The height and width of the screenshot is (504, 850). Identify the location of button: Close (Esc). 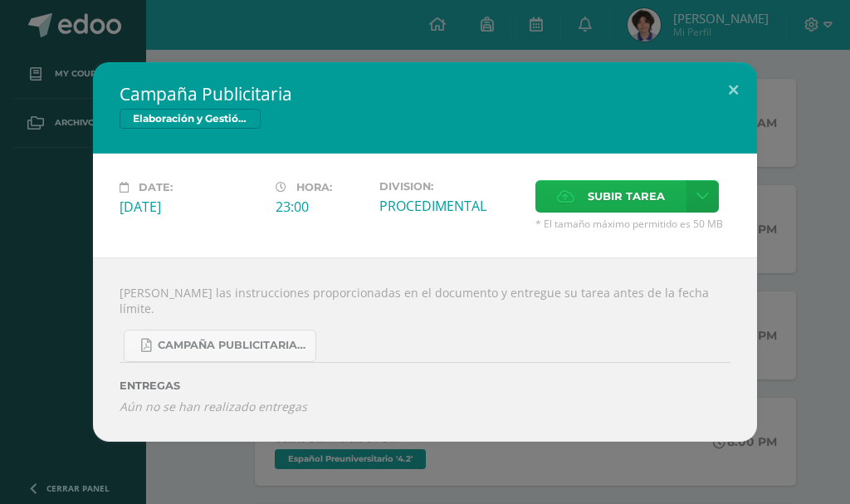
(733, 90).